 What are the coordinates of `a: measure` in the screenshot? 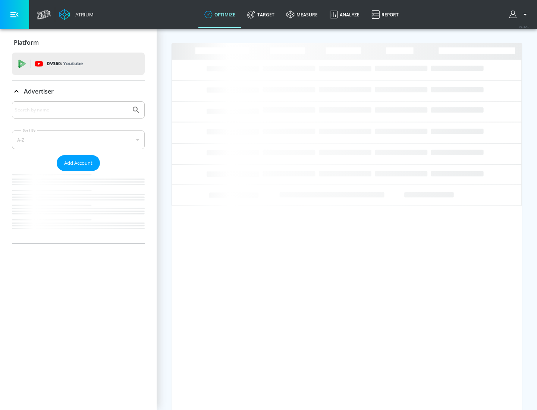 It's located at (302, 15).